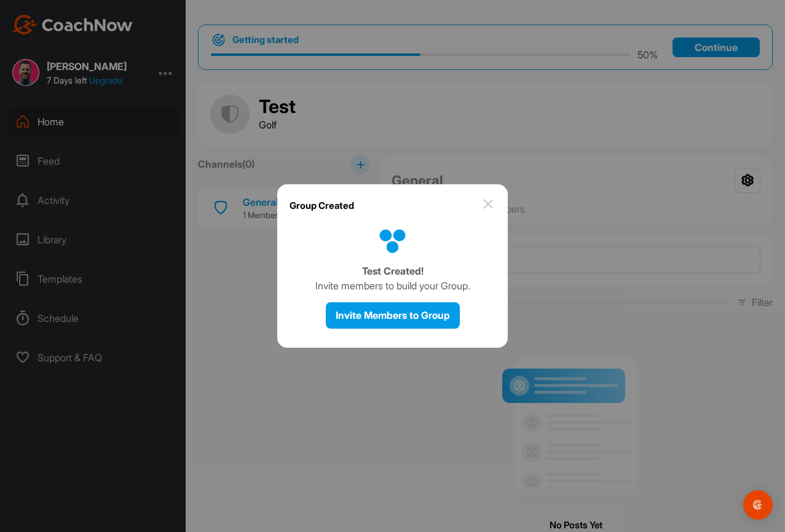  Describe the element at coordinates (392, 271) in the screenshot. I see `b: Test Created!` at that location.